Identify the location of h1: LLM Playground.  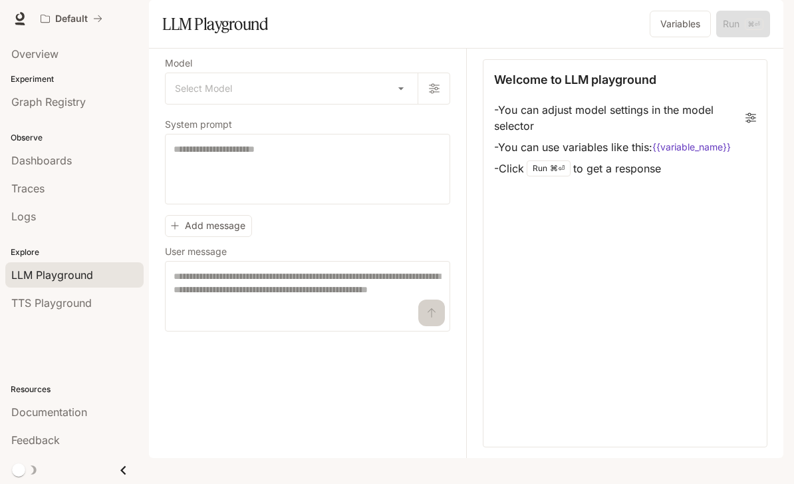
(215, 24).